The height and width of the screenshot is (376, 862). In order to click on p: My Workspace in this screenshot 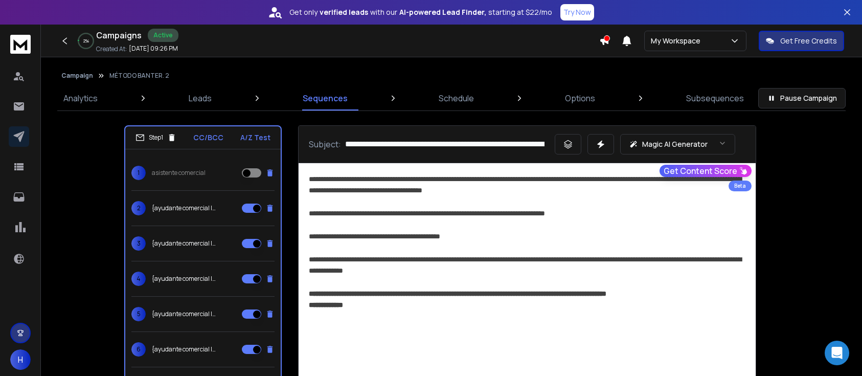, I will do `click(678, 41)`.